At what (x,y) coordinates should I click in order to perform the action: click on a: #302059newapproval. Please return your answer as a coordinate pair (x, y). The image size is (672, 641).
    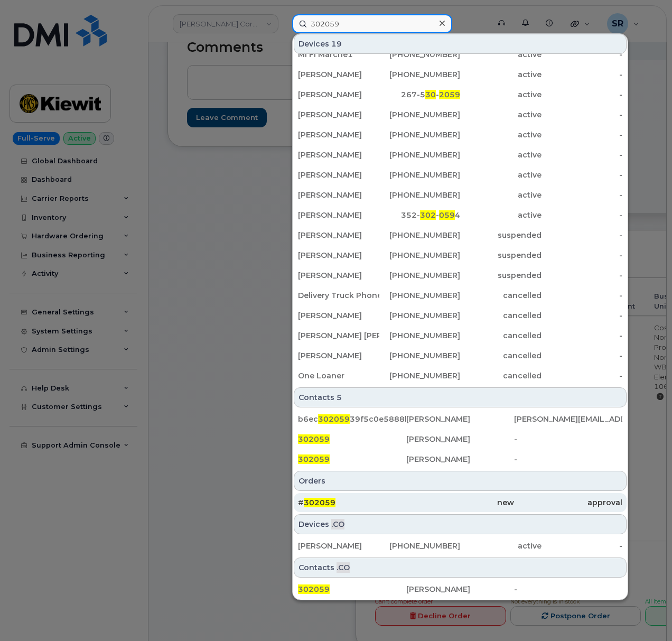
    Looking at the image, I should click on (460, 503).